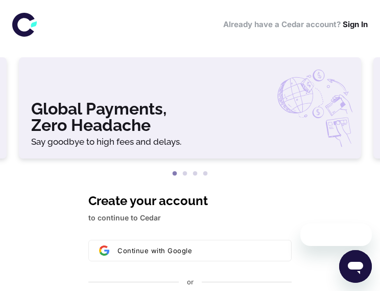 The height and width of the screenshot is (291, 380). I want to click on a: Sign In, so click(355, 24).